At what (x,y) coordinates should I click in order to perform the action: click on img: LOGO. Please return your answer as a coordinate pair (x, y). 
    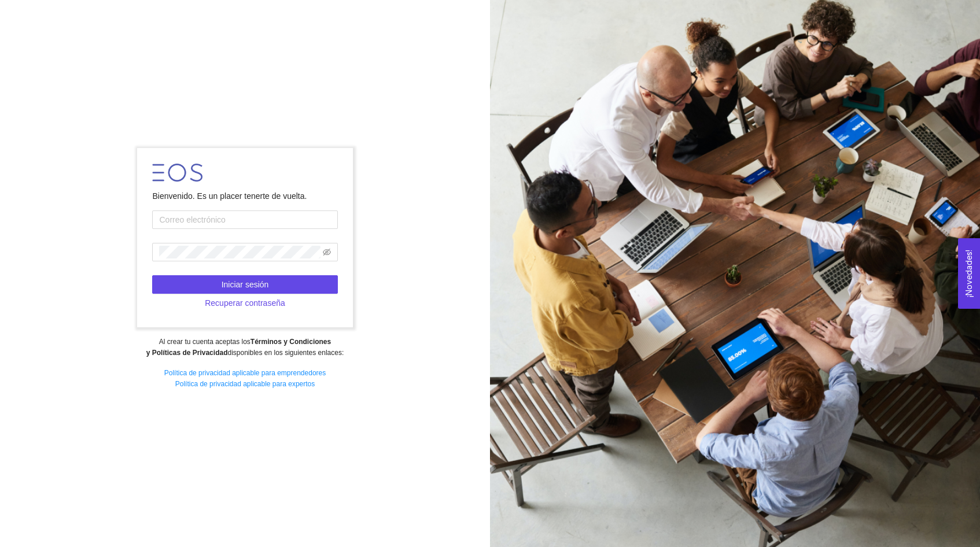
    Looking at the image, I should click on (177, 172).